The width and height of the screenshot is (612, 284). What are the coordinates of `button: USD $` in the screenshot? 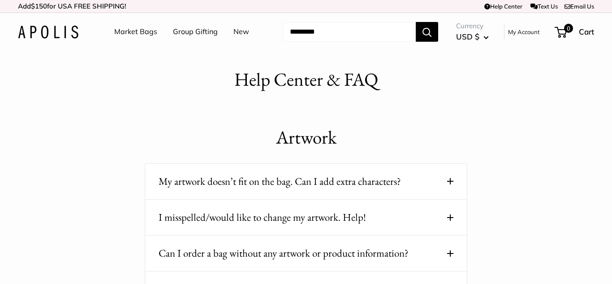 It's located at (473, 37).